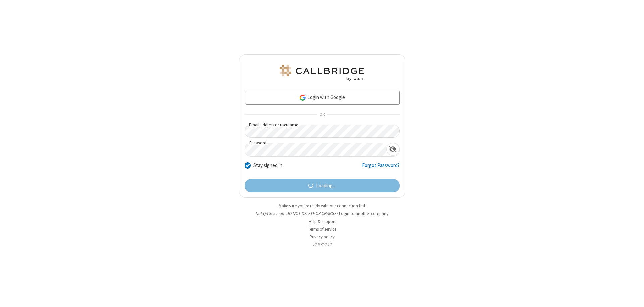 This screenshot has height=307, width=644. Describe the element at coordinates (316, 150) in the screenshot. I see `input: Password` at that location.